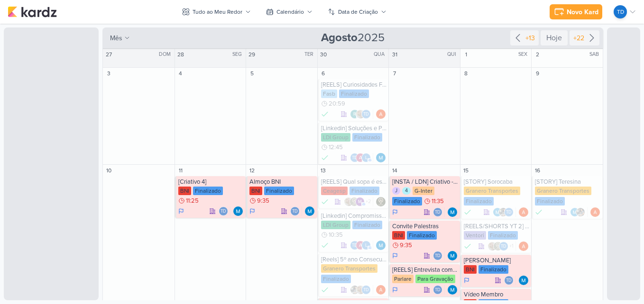 Image resolution: width=644 pixels, height=304 pixels. Describe the element at coordinates (337, 104) in the screenshot. I see `span: 20:59` at that location.